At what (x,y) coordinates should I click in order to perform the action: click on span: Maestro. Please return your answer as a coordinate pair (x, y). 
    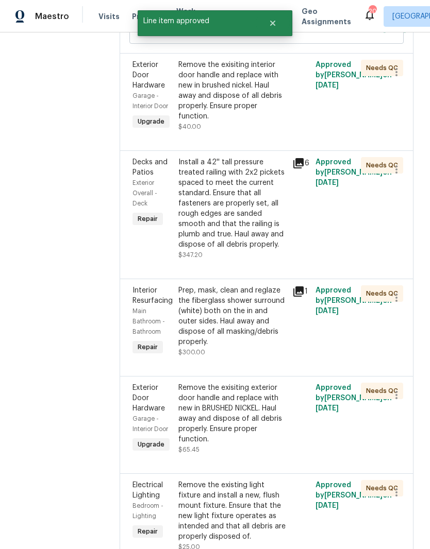
    Looking at the image, I should click on (52, 16).